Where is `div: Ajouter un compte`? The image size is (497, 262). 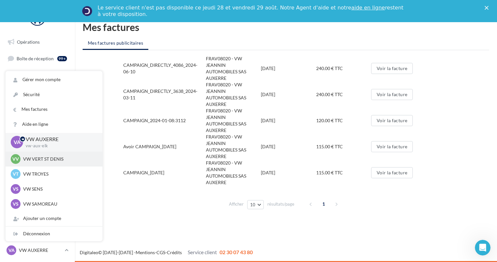 div: Ajouter un compte is located at coordinates (54, 218).